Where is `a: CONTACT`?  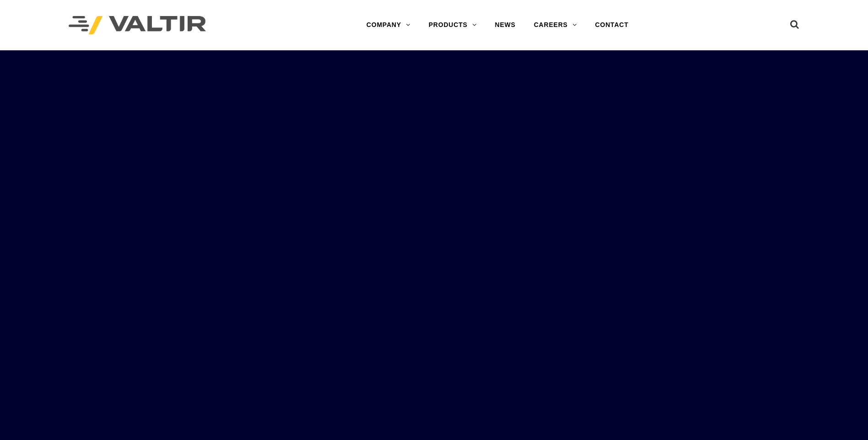
a: CONTACT is located at coordinates (612, 25).